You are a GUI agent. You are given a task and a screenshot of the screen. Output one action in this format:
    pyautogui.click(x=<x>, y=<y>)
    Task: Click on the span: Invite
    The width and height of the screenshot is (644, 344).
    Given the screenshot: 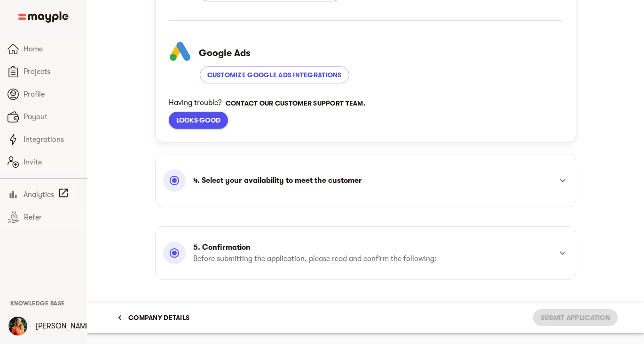 What is the action you would take?
    pyautogui.click(x=51, y=162)
    